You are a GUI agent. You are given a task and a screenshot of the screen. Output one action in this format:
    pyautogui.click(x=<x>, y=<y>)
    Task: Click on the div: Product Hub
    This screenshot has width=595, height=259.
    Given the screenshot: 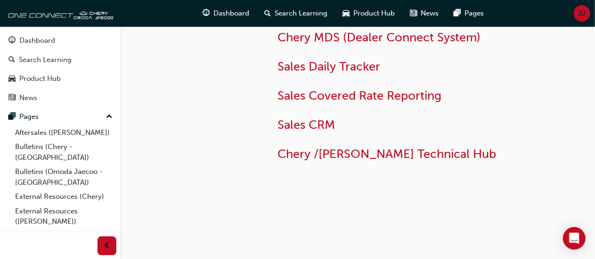 What is the action you would take?
    pyautogui.click(x=40, y=79)
    